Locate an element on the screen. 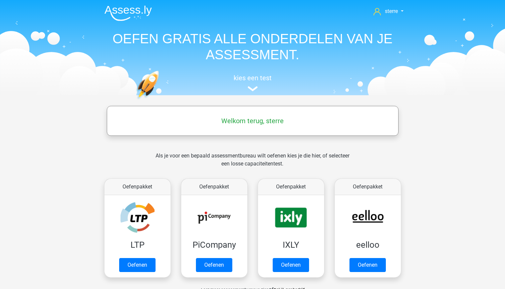  a: kies een test is located at coordinates (252, 83).